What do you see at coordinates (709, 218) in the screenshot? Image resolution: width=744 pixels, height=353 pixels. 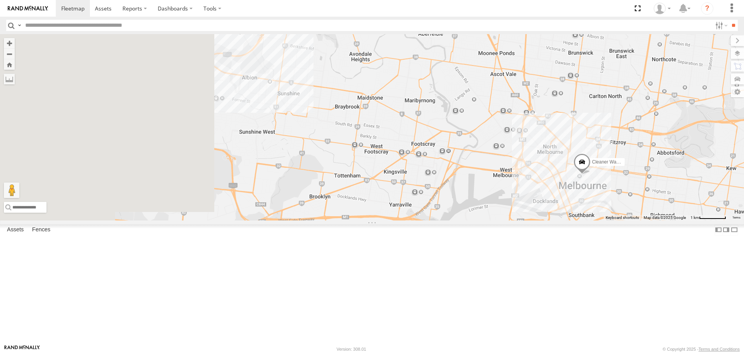 I see `button: Map Scale: 1 km per 66 pixels` at bounding box center [709, 218].